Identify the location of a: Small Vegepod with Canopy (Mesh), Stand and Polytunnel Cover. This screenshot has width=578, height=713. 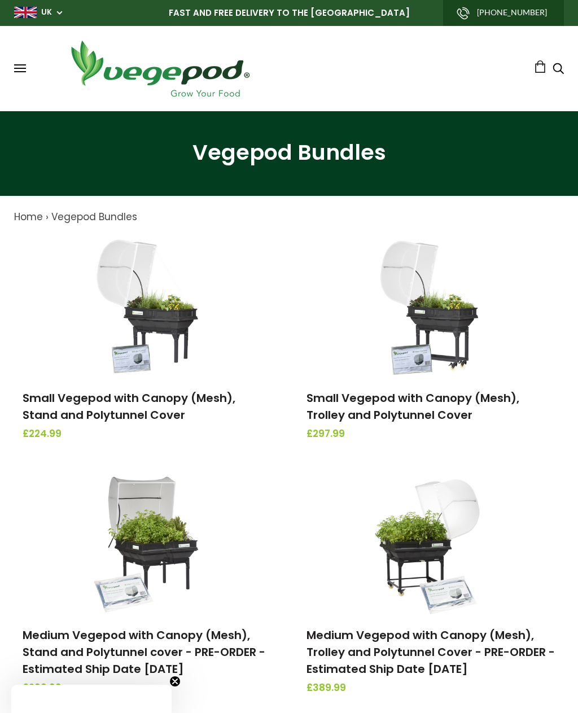
(129, 407).